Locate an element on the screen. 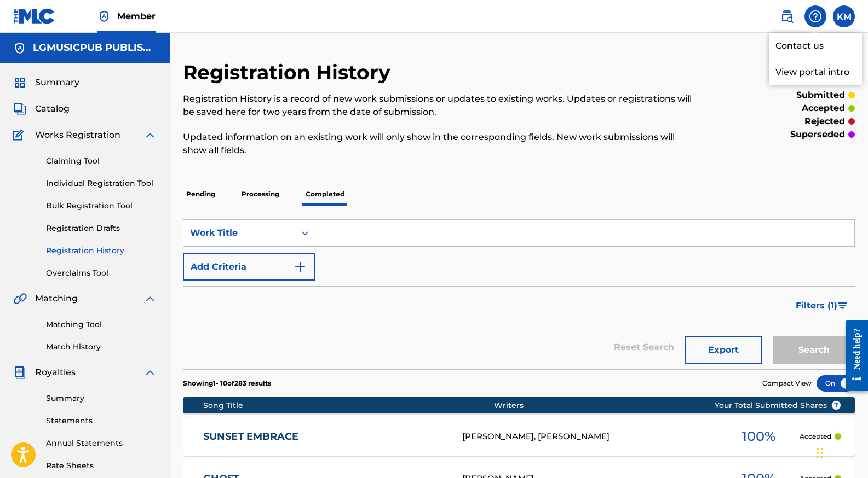 The width and height of the screenshot is (868, 478). a: Registration History is located at coordinates (101, 251).